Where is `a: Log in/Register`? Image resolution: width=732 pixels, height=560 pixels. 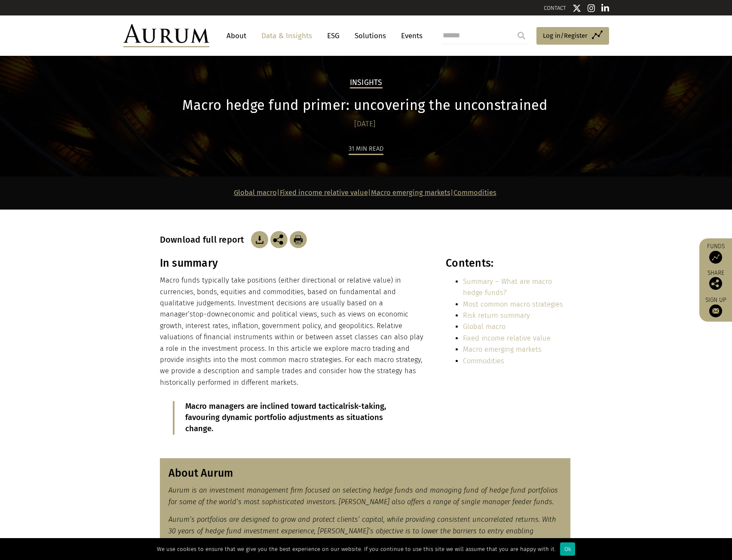 a: Log in/Register is located at coordinates (573, 36).